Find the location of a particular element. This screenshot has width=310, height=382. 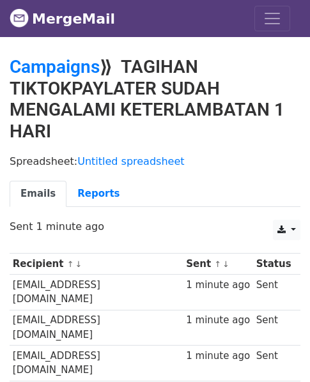

a: Campaigns is located at coordinates (54, 67).